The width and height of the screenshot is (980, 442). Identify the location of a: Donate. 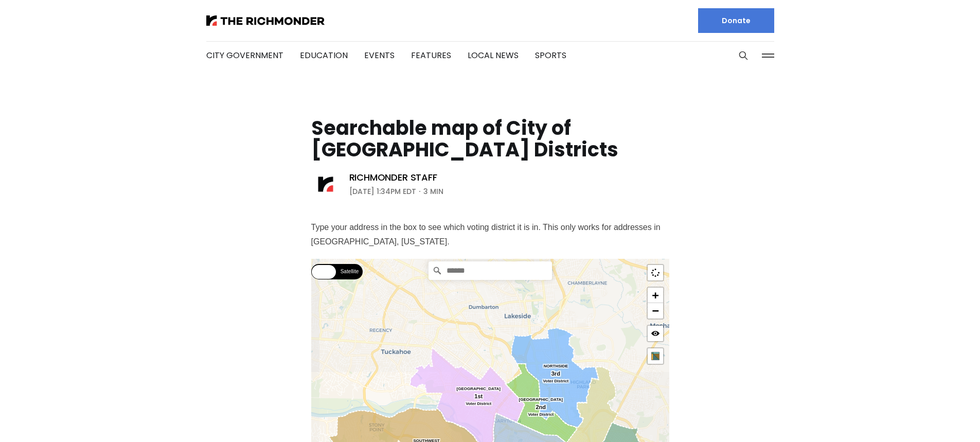
(736, 20).